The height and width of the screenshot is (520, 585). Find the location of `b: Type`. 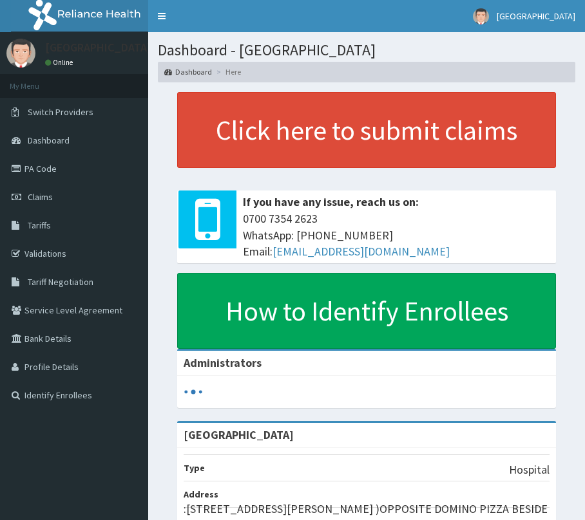

b: Type is located at coordinates (194, 468).